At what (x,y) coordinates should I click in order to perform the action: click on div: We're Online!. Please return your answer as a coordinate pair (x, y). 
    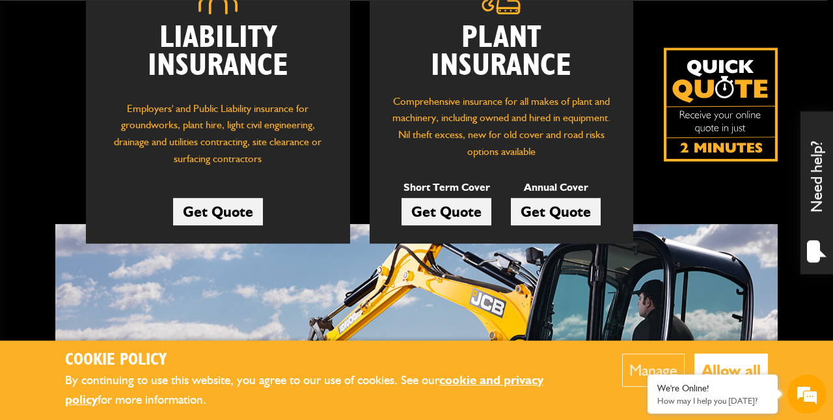
    Looking at the image, I should click on (713, 388).